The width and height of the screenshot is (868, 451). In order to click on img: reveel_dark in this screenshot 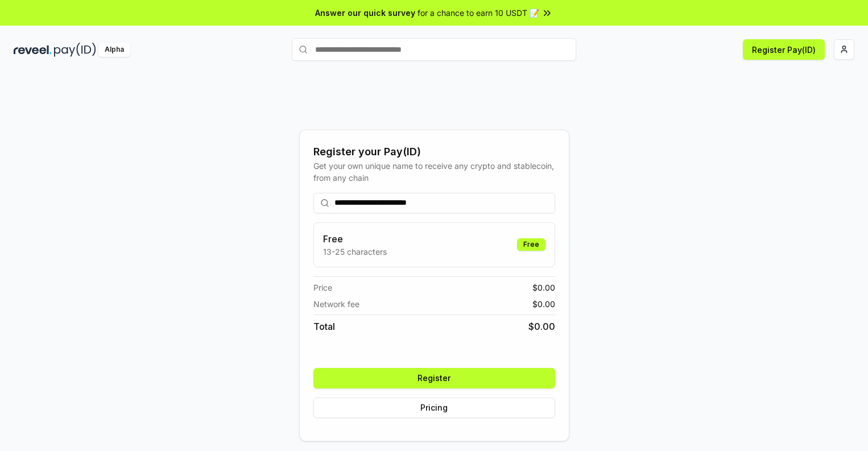, I will do `click(32, 49)`.